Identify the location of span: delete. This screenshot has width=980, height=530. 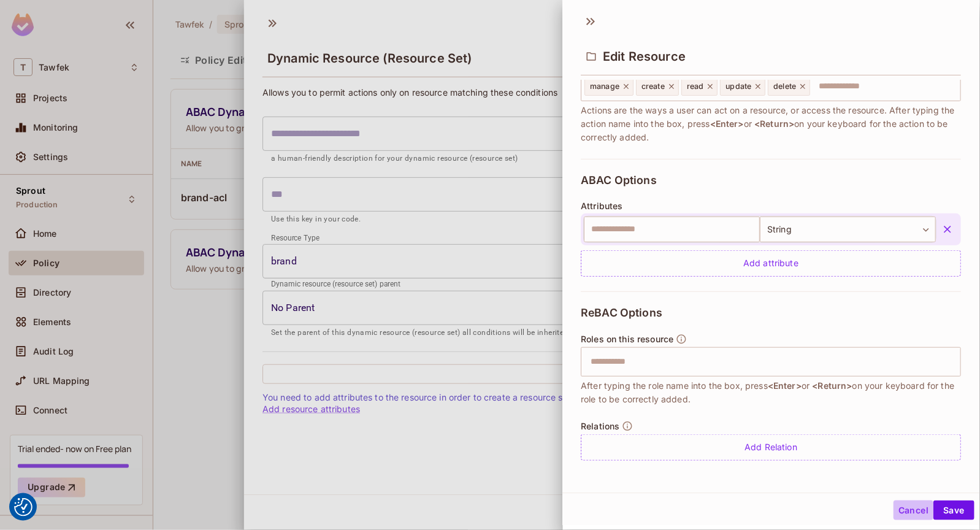
(785, 87).